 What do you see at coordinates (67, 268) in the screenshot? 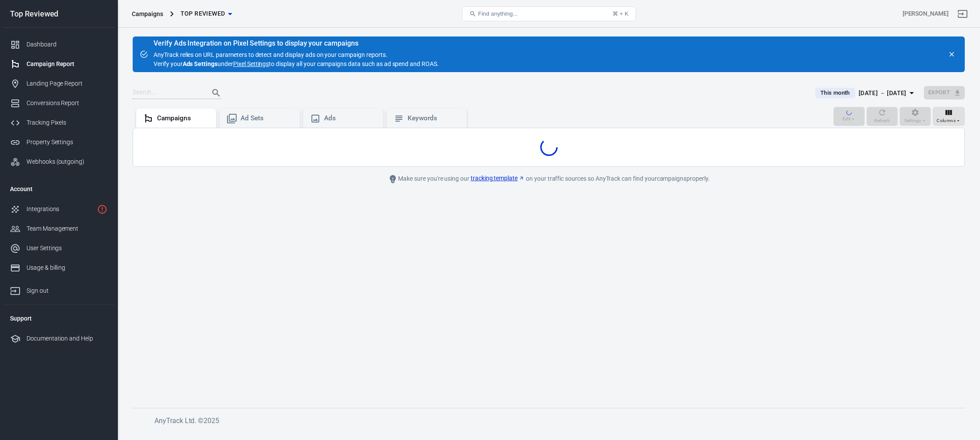
I see `div: Usage & billing` at bounding box center [67, 268].